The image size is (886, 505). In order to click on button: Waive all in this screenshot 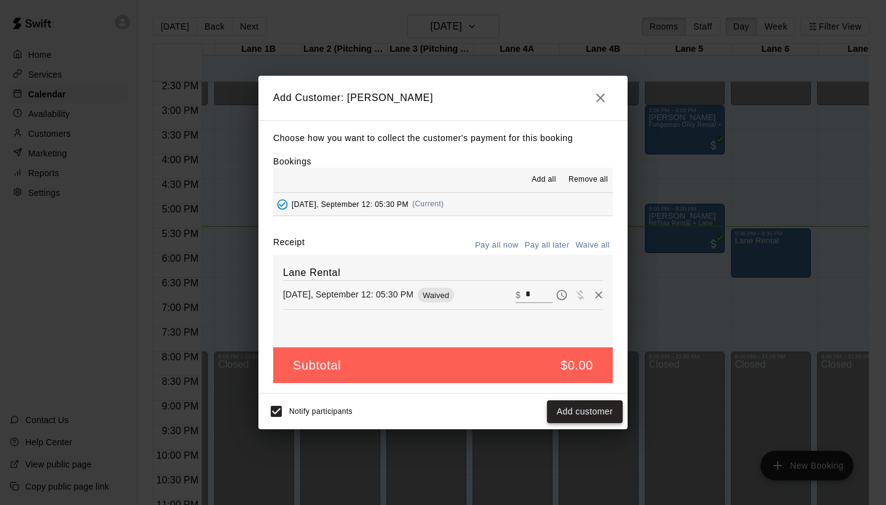, I will do `click(593, 245)`.